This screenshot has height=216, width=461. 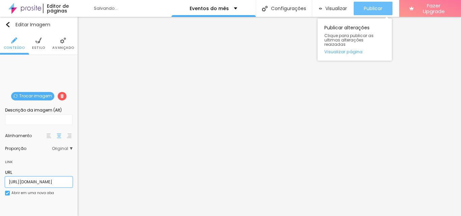 I want to click on div: Salvando..., so click(x=133, y=8).